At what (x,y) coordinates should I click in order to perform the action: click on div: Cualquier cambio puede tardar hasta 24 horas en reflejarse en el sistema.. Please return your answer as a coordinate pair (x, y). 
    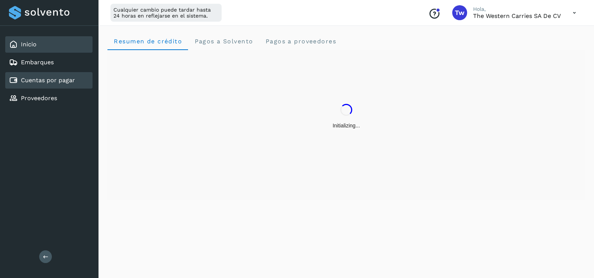
    Looking at the image, I should click on (166, 13).